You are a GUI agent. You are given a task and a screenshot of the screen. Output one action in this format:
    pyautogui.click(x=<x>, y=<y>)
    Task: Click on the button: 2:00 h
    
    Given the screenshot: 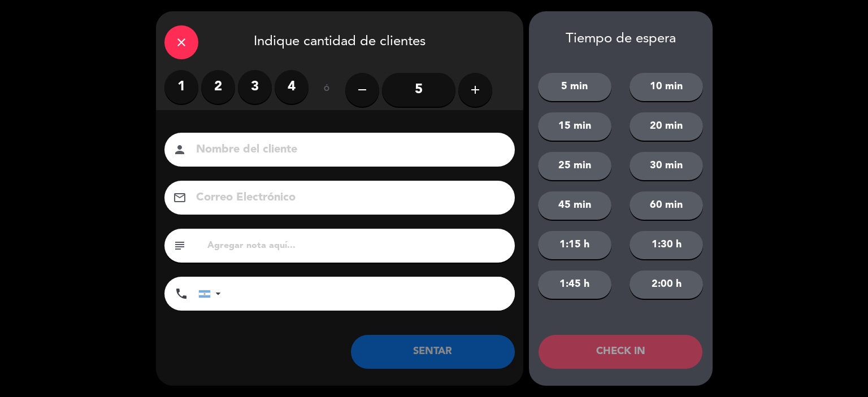 What is the action you would take?
    pyautogui.click(x=666, y=285)
    